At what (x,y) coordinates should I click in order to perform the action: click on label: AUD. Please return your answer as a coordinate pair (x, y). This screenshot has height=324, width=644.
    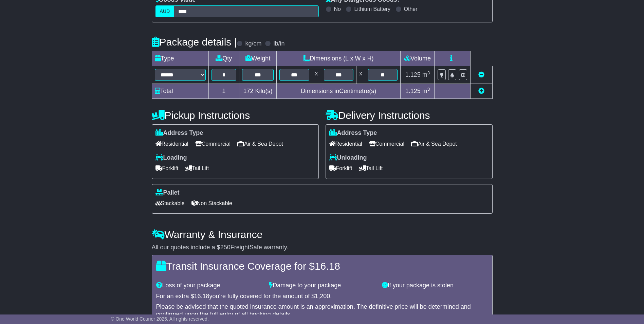
    Looking at the image, I should click on (165, 12).